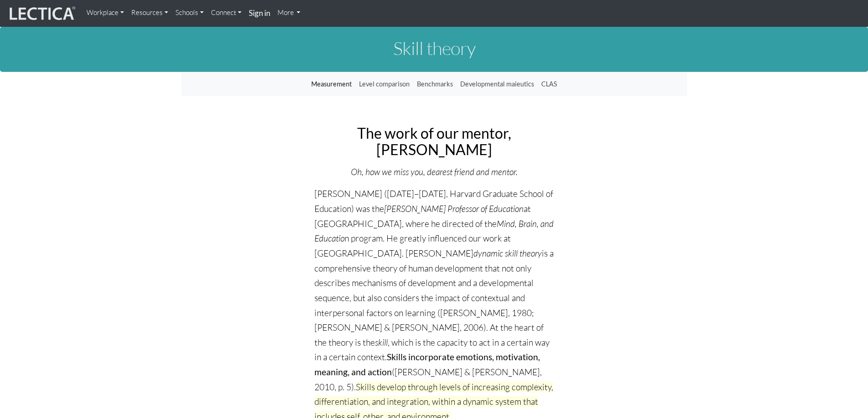  I want to click on i: Oh, how we miss you, dearest friend and mentor., so click(434, 172).